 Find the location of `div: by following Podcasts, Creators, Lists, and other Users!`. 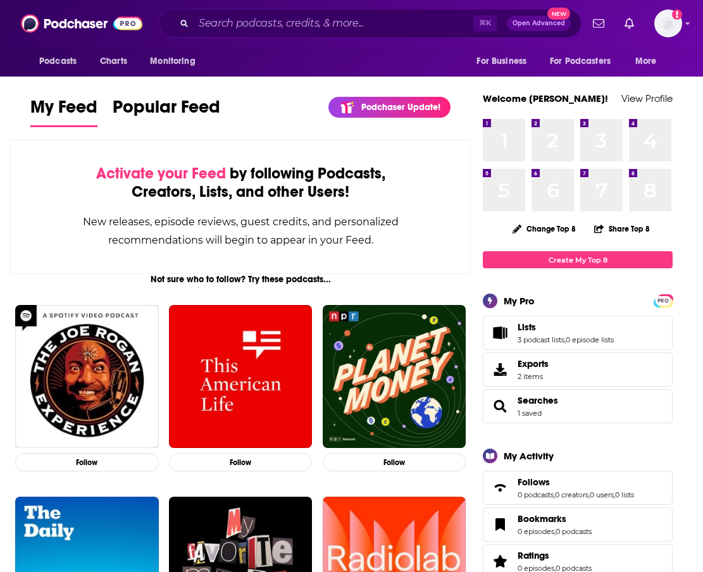

div: by following Podcasts, Creators, Lists, and other Users! is located at coordinates (240, 183).